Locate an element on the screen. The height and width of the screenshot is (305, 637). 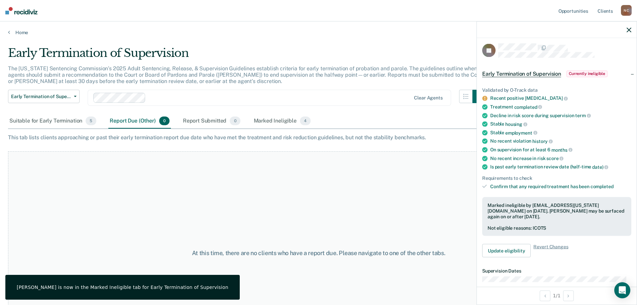
span: 5 is located at coordinates (91, 121).